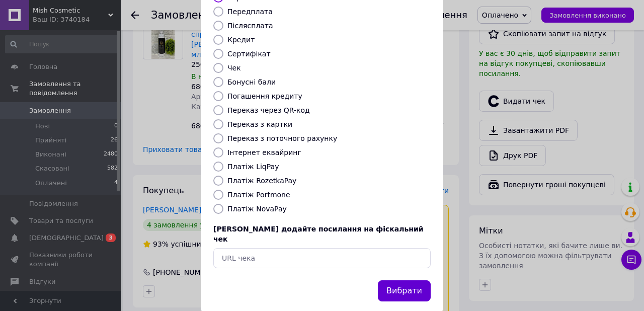 The image size is (644, 311). What do you see at coordinates (322, 258) in the screenshot?
I see `input: URL чека` at bounding box center [322, 258].